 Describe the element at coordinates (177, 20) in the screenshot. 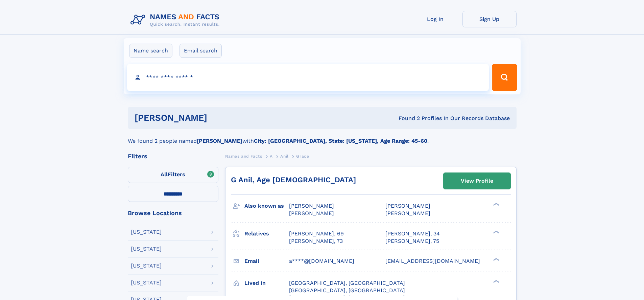

I see `img: Logo Names and Facts` at that location.